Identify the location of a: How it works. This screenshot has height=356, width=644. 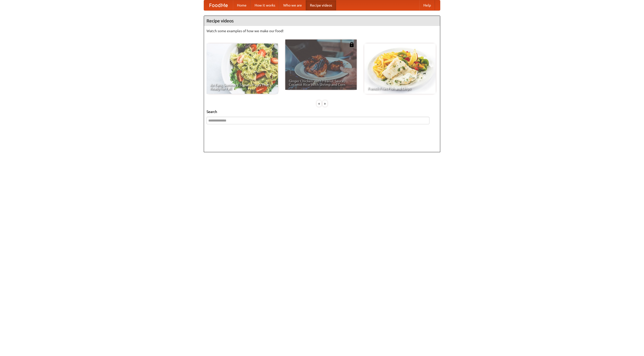
(265, 5).